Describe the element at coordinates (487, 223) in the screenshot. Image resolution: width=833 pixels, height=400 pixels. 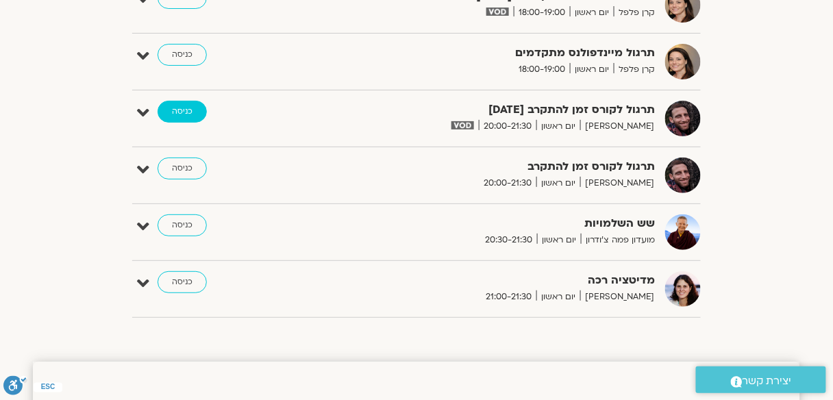
I see `strong: שש השלמויות` at that location.